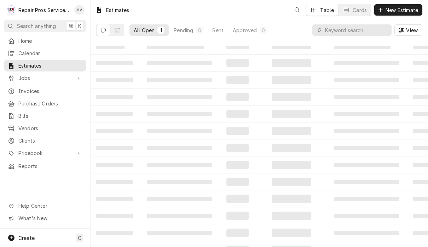 Image resolution: width=428 pixels, height=247 pixels. Describe the element at coordinates (45, 41) in the screenshot. I see `a: Home` at that location.